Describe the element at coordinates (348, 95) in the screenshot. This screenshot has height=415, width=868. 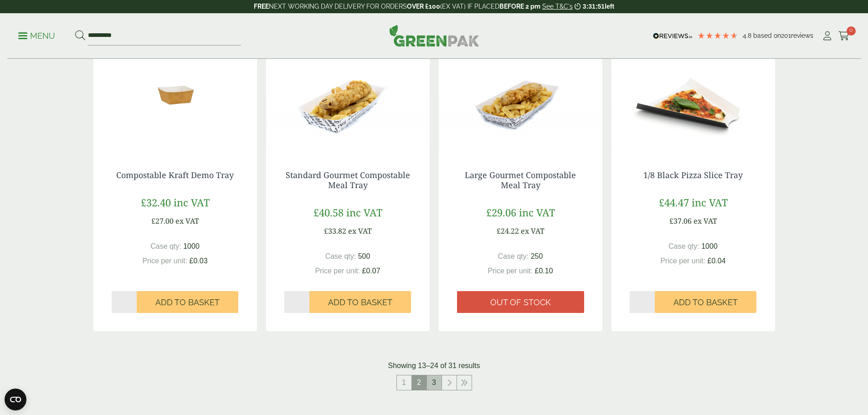
I see `a: IMG_4664` at that location.